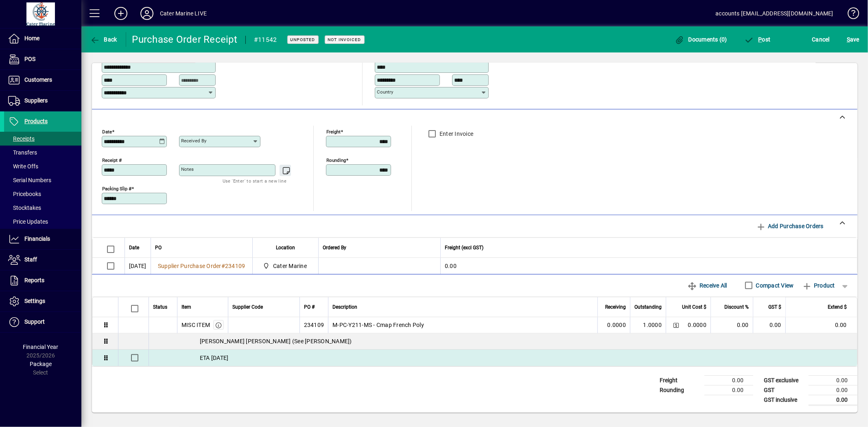 The width and height of the screenshot is (868, 427). Describe the element at coordinates (43, 180) in the screenshot. I see `a: Serial Numbers` at that location.